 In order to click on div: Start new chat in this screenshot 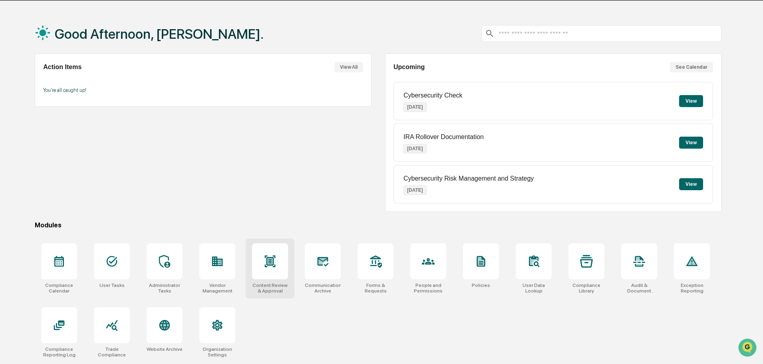, I will do `click(84, 65)`.